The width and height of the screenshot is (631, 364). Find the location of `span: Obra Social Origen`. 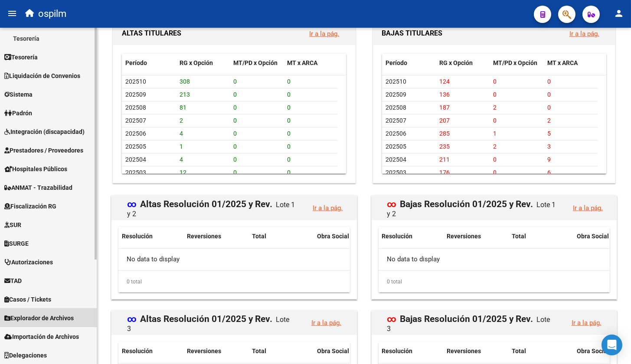

span: Obra Social Origen is located at coordinates (343, 236).